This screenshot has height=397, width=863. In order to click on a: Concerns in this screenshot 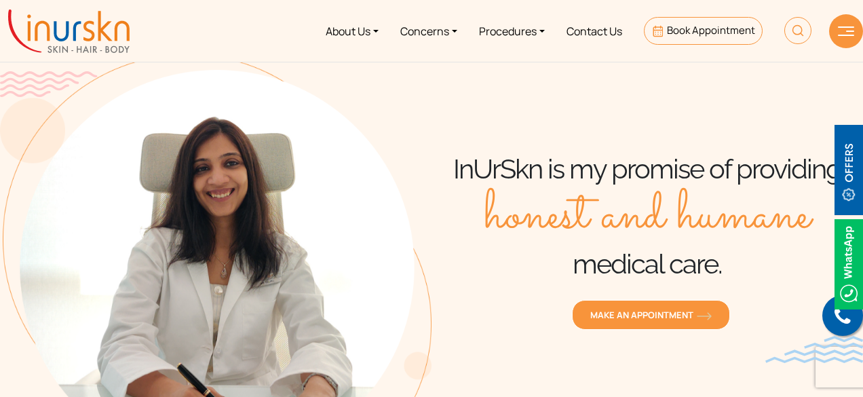, I will do `click(429, 31)`.